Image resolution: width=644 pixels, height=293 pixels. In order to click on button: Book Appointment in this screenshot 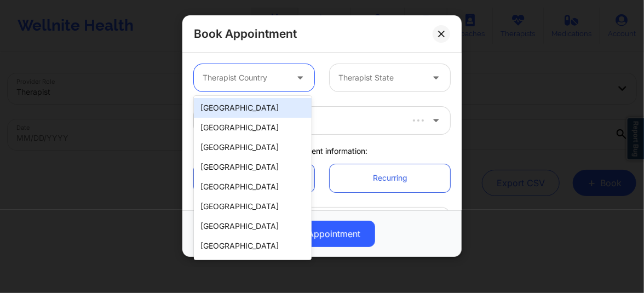, I will do `click(322, 234)`.